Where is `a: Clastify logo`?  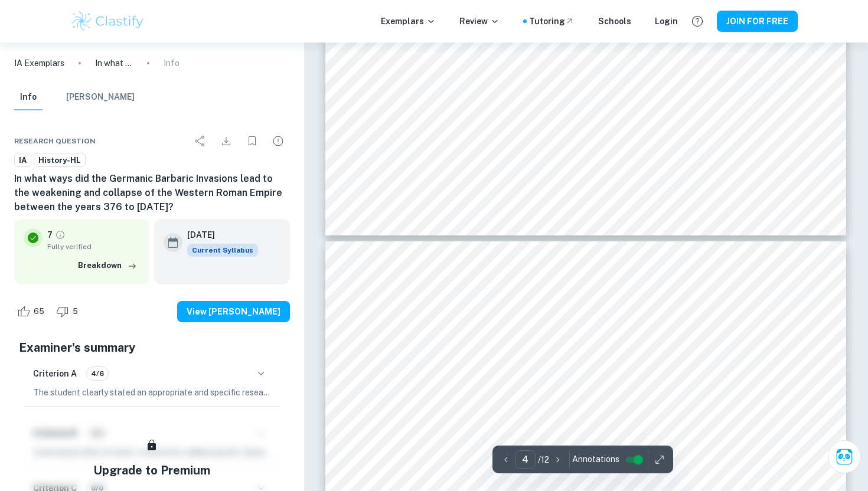 a: Clastify logo is located at coordinates (108, 21).